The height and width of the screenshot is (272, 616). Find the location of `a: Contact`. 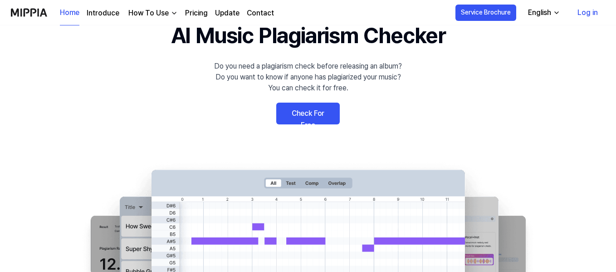

a: Contact is located at coordinates (260, 13).